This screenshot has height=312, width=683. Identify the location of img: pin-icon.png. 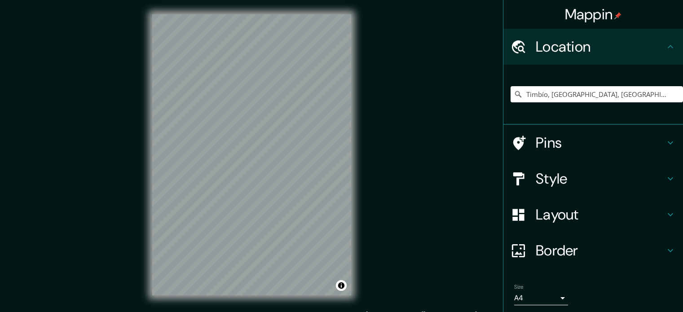
(618, 16).